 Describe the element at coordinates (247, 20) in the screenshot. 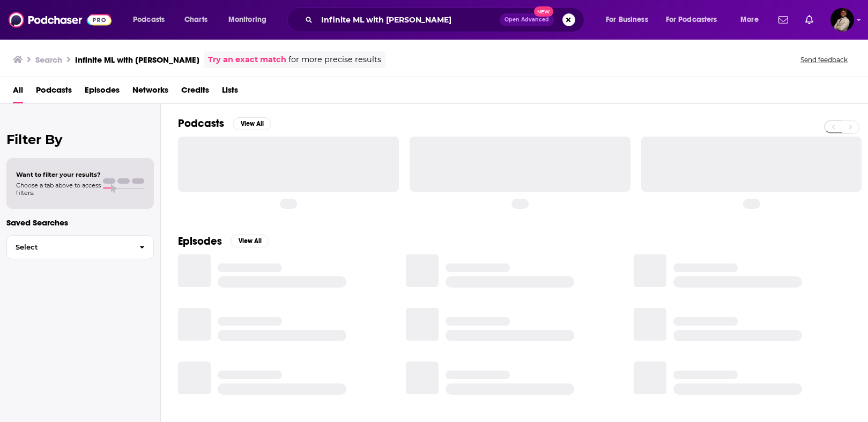

I see `span: Monitoring` at that location.